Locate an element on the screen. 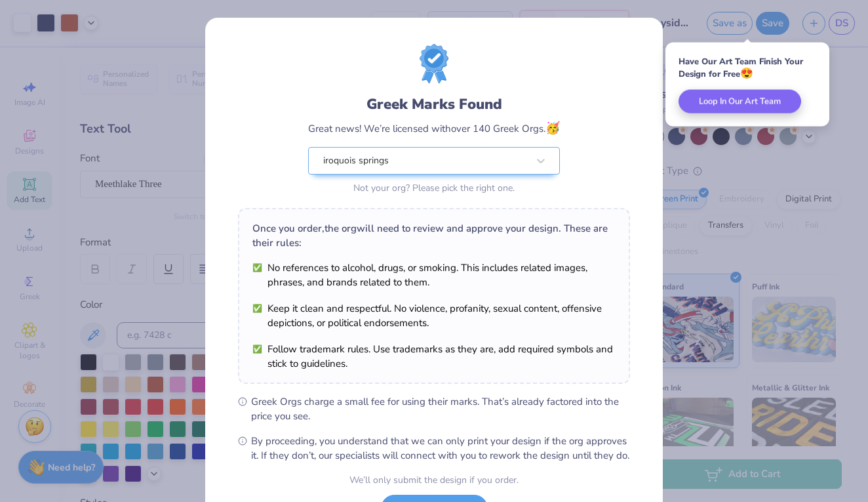  span: Greek Orgs charge a small fee for using their marks. That’s already factored into the price you see. is located at coordinates (441, 408).